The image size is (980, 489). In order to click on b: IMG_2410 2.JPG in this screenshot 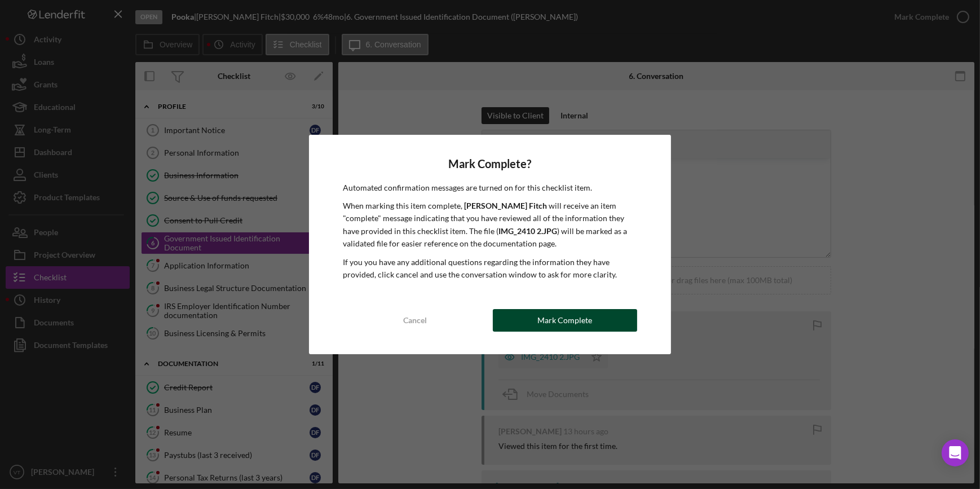, I will do `click(527, 230)`.